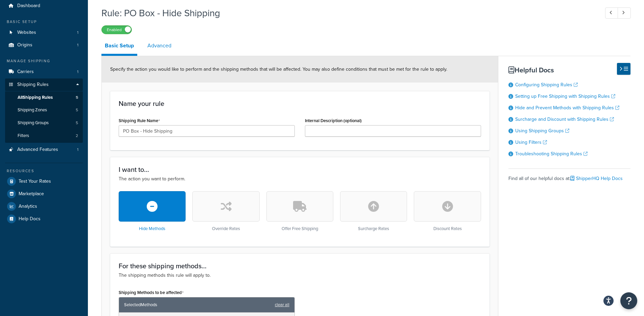  Describe the element at coordinates (77, 136) in the screenshot. I see `span: 2` at that location.